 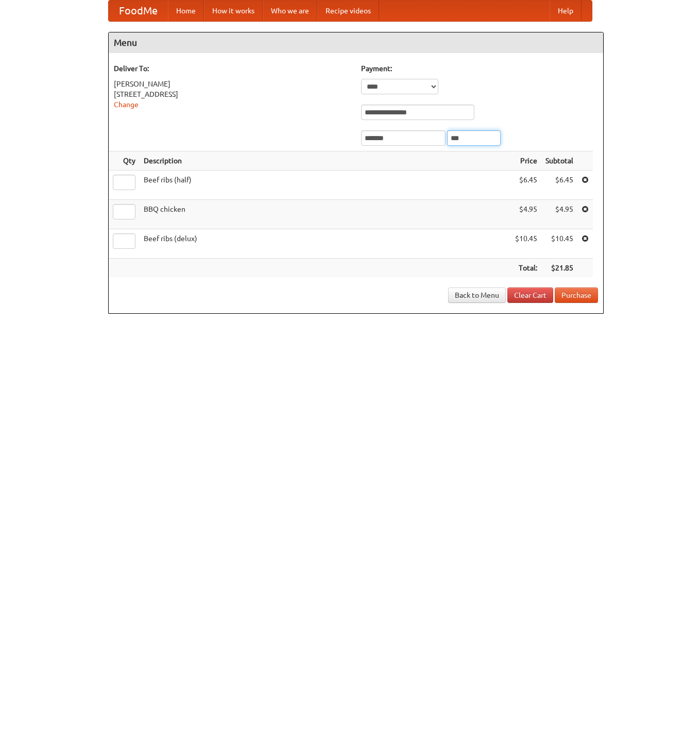 I want to click on a: Help, so click(x=565, y=11).